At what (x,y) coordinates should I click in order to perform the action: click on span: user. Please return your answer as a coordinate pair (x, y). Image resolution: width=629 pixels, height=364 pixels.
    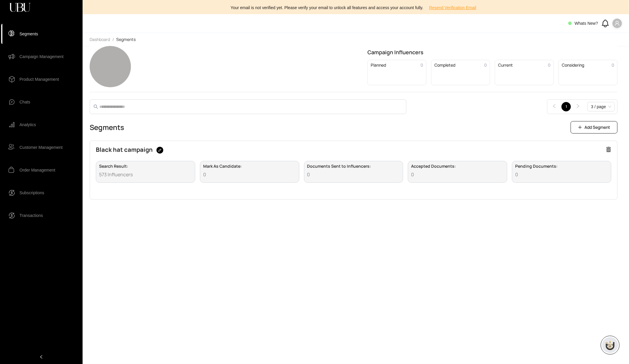
    Looking at the image, I should click on (617, 23).